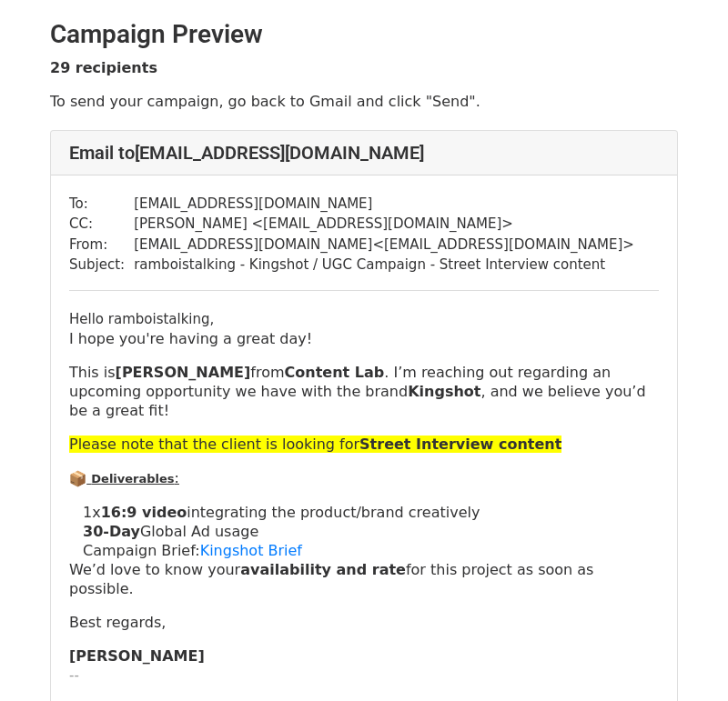 This screenshot has width=728, height=701. I want to click on p: This is from . I’m reaching out regarding an upcoming opportunity we have with the brand , and we..., so click(364, 391).